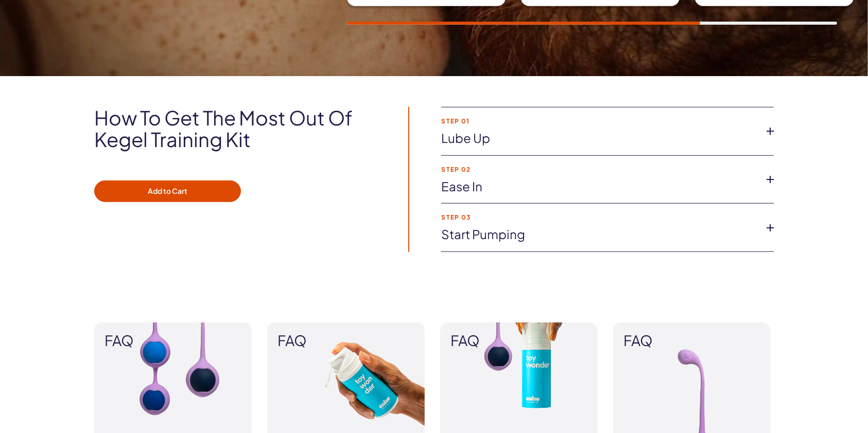  Describe the element at coordinates (599, 139) in the screenshot. I see `a: Lube Up` at that location.